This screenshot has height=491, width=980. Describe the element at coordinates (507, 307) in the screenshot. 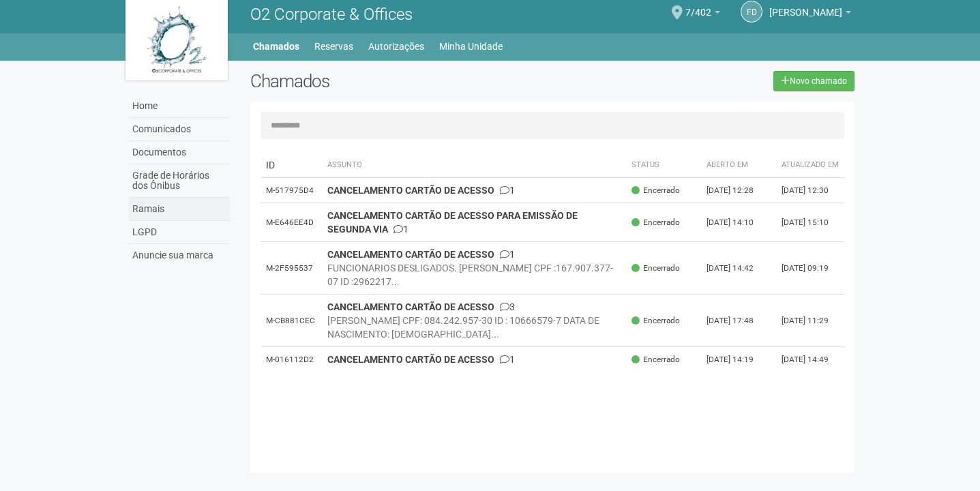

I see `span: 3` at that location.